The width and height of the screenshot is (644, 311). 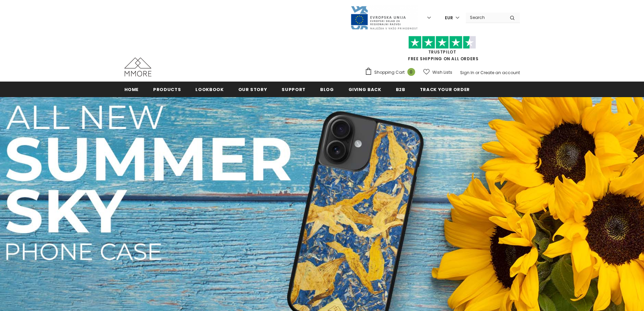 What do you see at coordinates (253, 89) in the screenshot?
I see `a: Our Story` at bounding box center [253, 89].